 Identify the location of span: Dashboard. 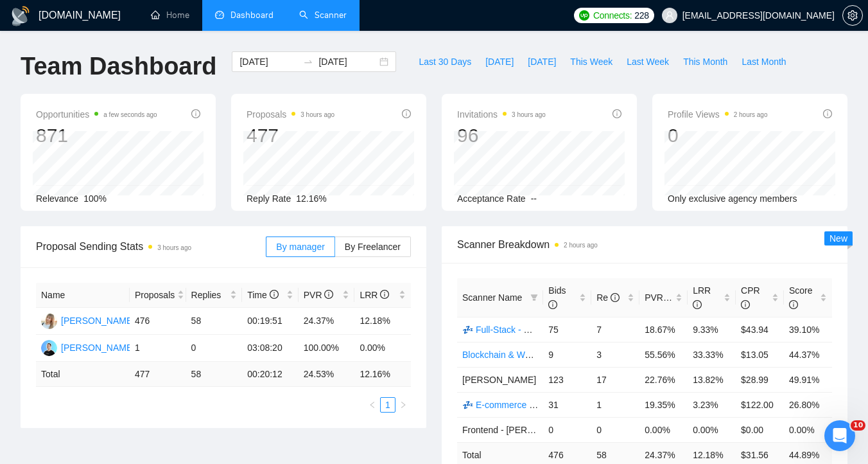
(252, 15).